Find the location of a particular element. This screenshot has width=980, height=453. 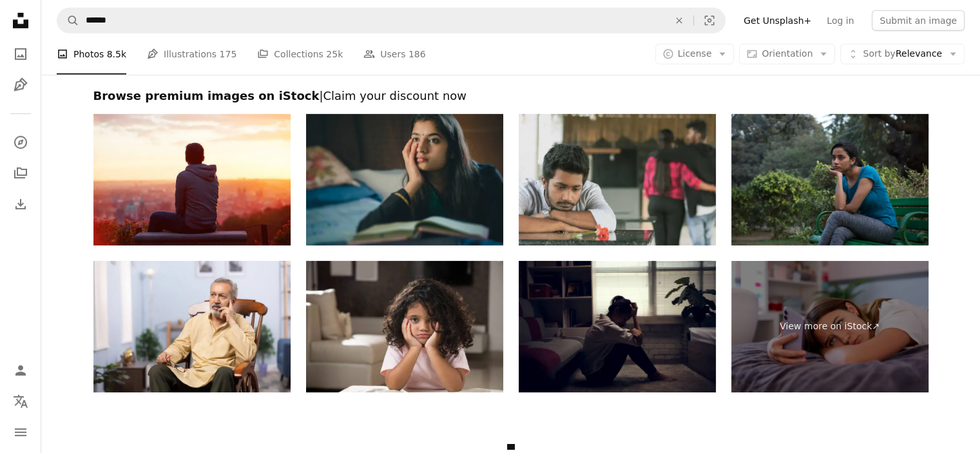

form: Find visuals sitewide is located at coordinates (391, 21).